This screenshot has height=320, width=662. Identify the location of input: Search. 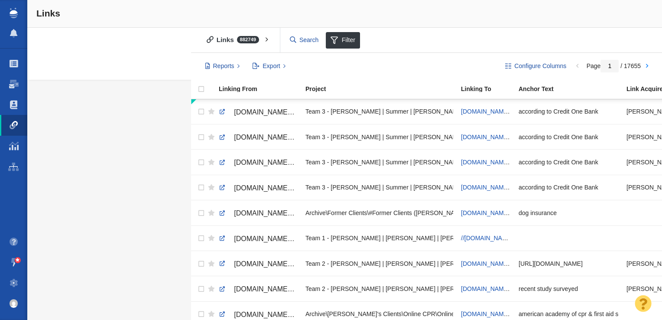
(305, 40).